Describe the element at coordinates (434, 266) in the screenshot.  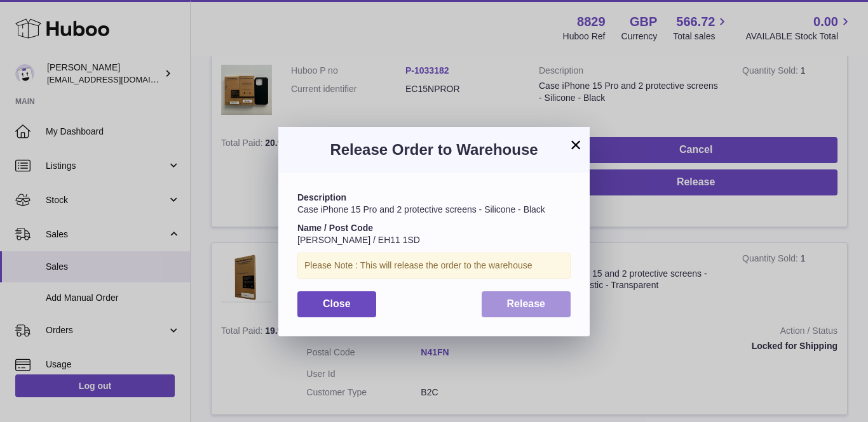
I see `div: Please Note : This will release the order to the warehouse` at that location.